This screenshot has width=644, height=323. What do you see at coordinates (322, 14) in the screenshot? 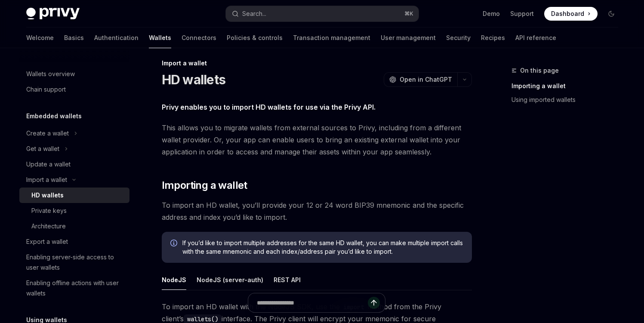
I see `button: Search...⌘K` at bounding box center [322, 14].